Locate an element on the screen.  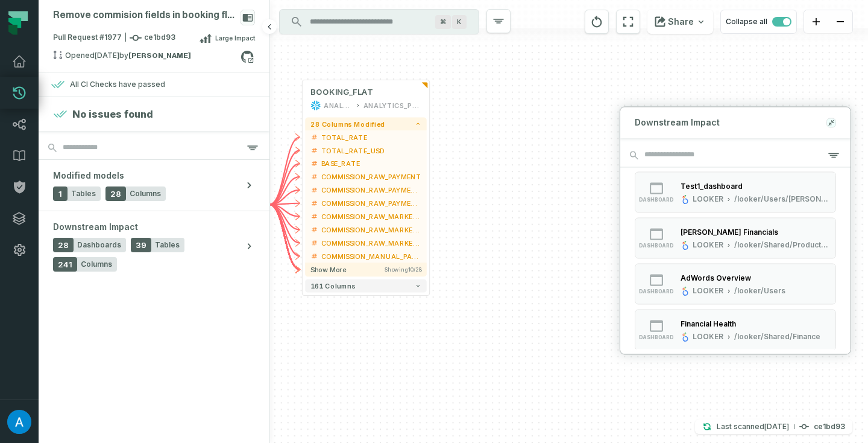
button: COMMISSION_RAW_PAYMENT_USD is located at coordinates (366, 204).